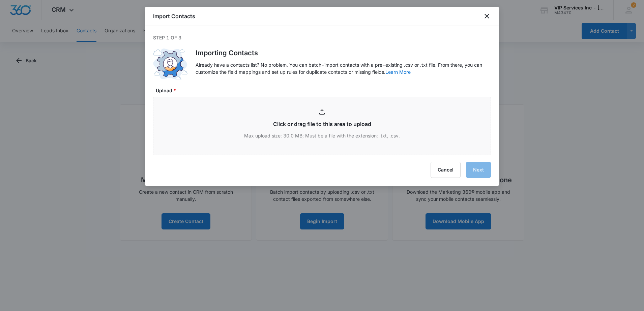 Image resolution: width=644 pixels, height=311 pixels. Describe the element at coordinates (322, 37) in the screenshot. I see `p: Step 1 of 3` at that location.